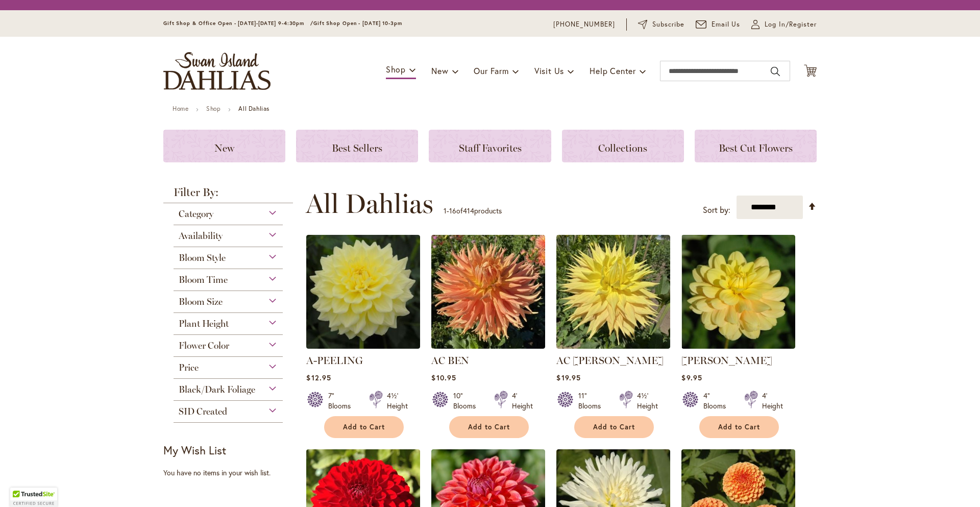 The width and height of the screenshot is (980, 507). What do you see at coordinates (203, 280) in the screenshot?
I see `span: Bloom Time` at bounding box center [203, 280].